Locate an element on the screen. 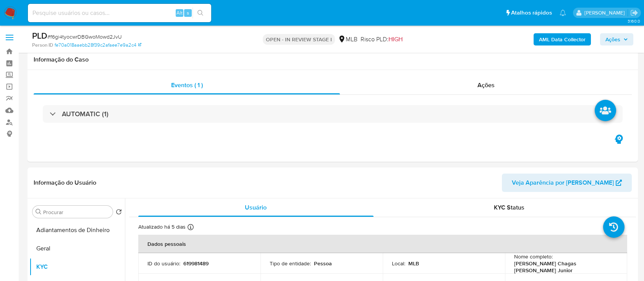 This screenshot has height=281, width=644. span: Alt is located at coordinates (180, 12).